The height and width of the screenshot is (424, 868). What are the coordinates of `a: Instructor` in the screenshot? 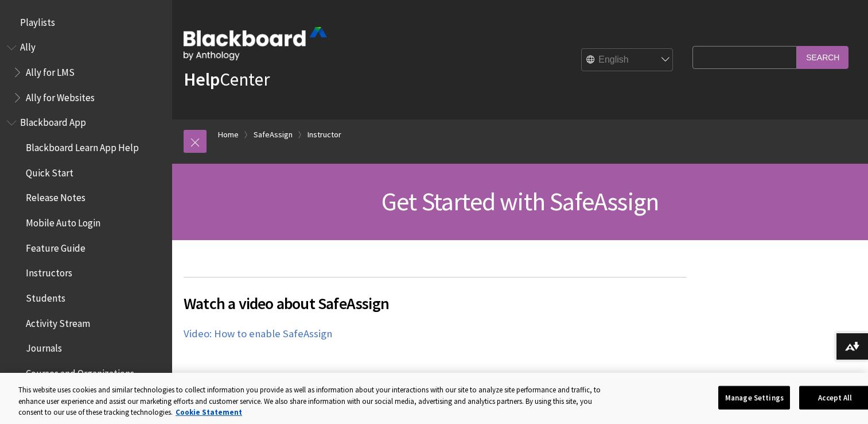 It's located at (324, 135).